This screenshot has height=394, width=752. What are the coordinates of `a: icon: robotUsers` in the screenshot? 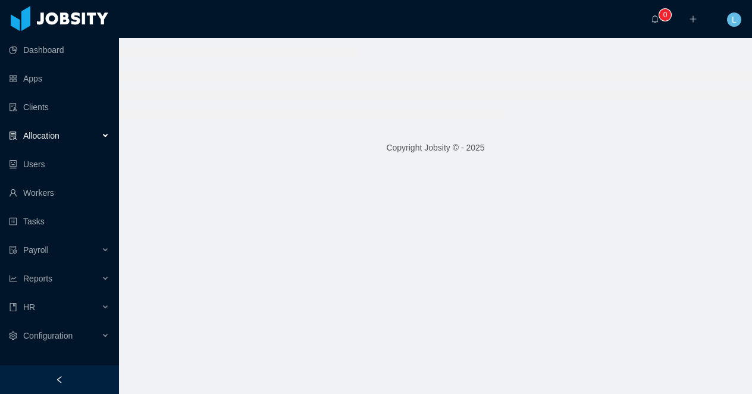 It's located at (59, 164).